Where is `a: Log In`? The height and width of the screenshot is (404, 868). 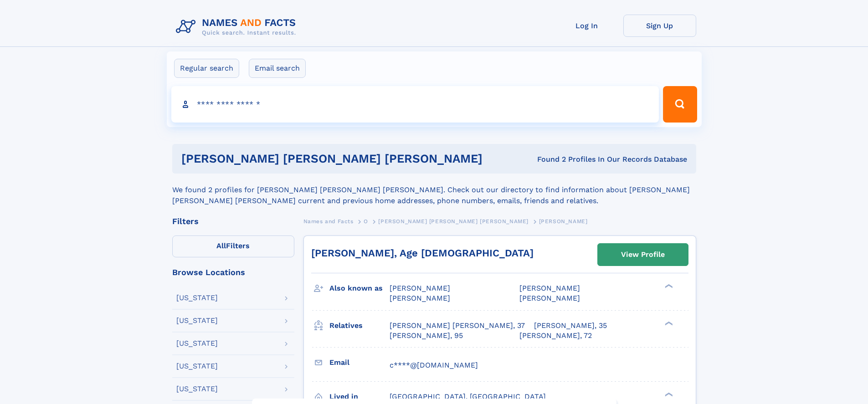 a: Log In is located at coordinates (587, 26).